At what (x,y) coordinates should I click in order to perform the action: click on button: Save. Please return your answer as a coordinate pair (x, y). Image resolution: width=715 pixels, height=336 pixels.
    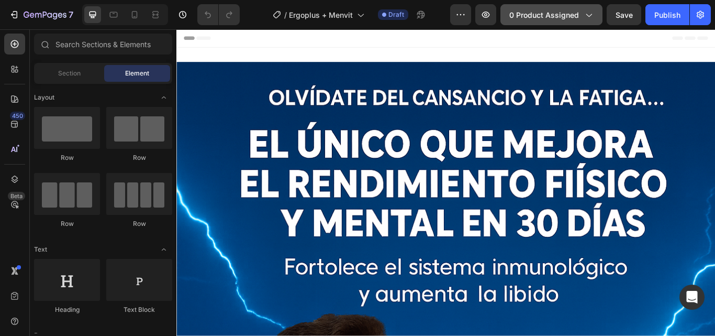
    Looking at the image, I should click on (624, 15).